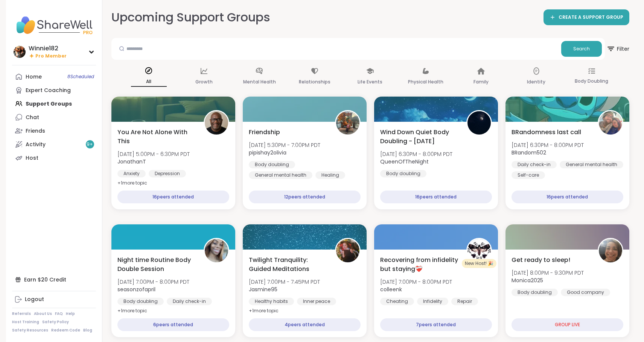 This screenshot has height=342, width=644. I want to click on img: Jasmine95, so click(348, 251).